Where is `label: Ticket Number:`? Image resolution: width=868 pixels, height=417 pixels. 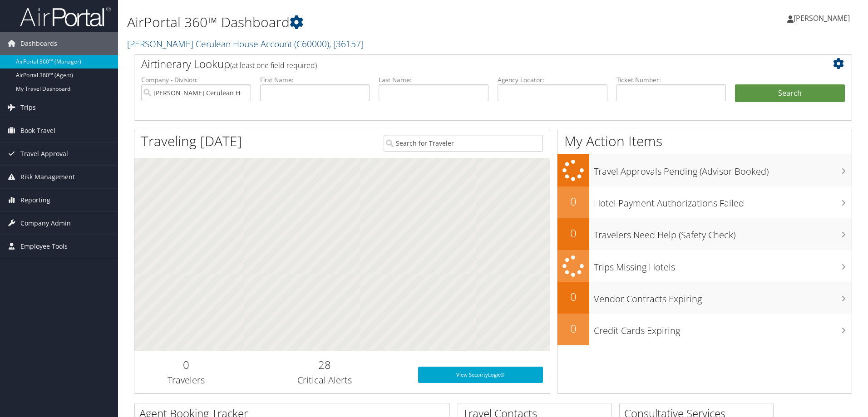 label: Ticket Number: is located at coordinates (672, 80).